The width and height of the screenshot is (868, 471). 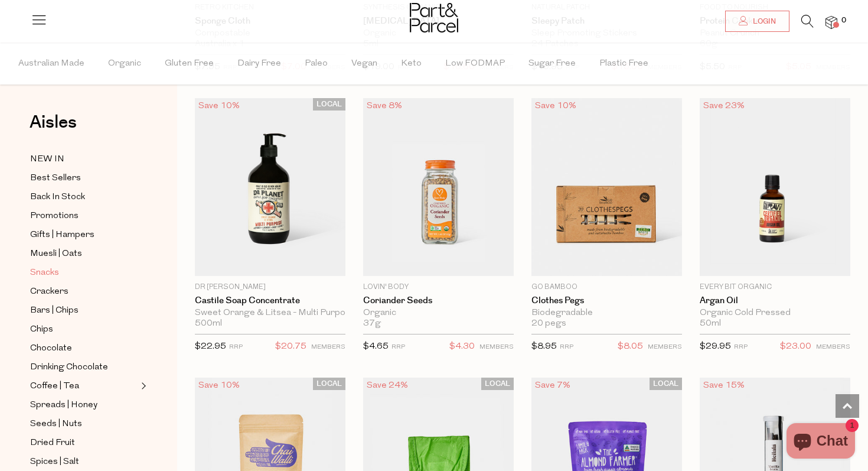 I want to click on span: Seeds | Nuts, so click(x=56, y=424).